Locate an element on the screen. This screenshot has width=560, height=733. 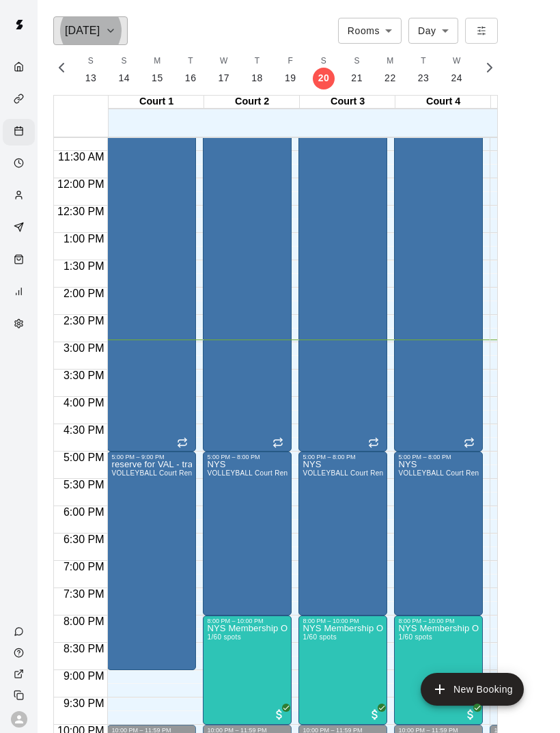
button: M22 is located at coordinates (389, 69).